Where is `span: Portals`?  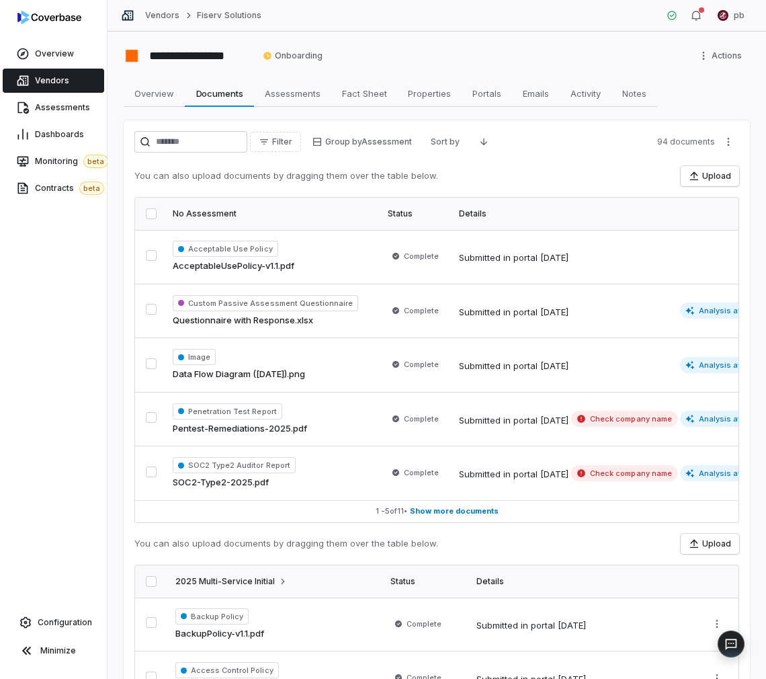 span: Portals is located at coordinates (487, 93).